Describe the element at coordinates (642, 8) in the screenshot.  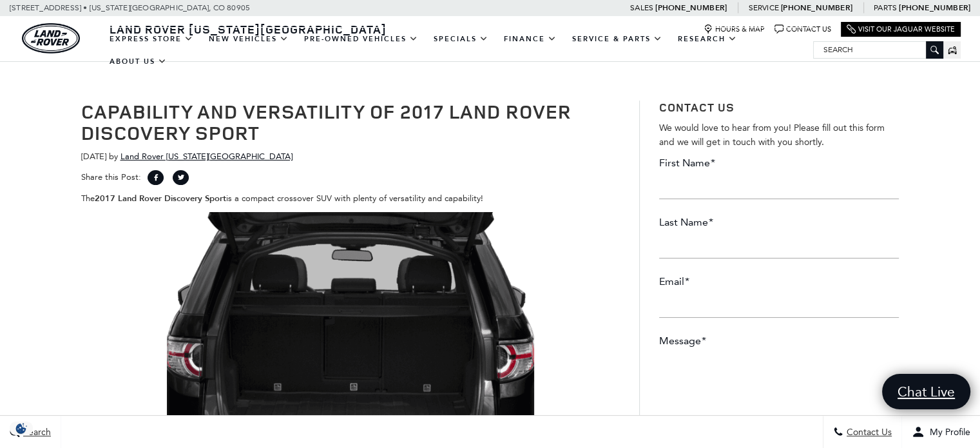
I see `span: Sales` at that location.